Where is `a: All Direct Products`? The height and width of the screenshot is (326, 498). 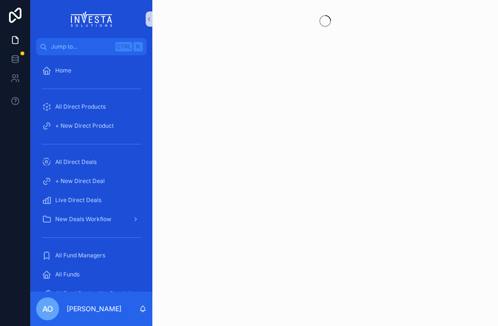 a: All Direct Products is located at coordinates (91, 107).